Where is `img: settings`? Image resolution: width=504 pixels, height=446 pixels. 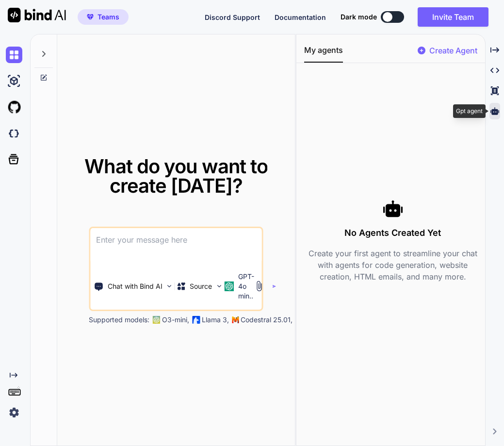 img: settings is located at coordinates (14, 413).